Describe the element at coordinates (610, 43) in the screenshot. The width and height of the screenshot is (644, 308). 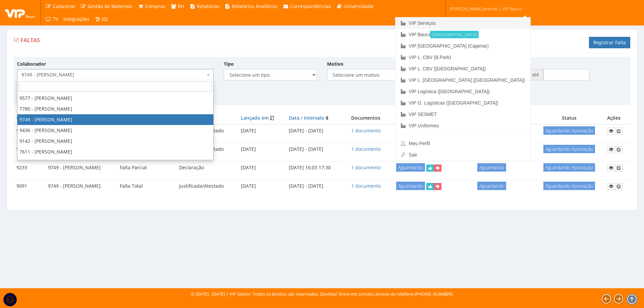
I see `a: Registrar Falta` at that location.